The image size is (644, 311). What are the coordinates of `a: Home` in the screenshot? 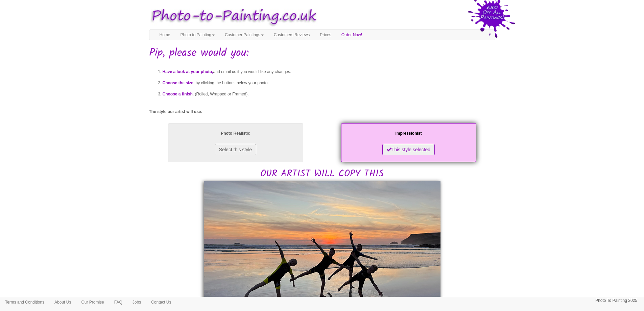 It's located at (165, 35).